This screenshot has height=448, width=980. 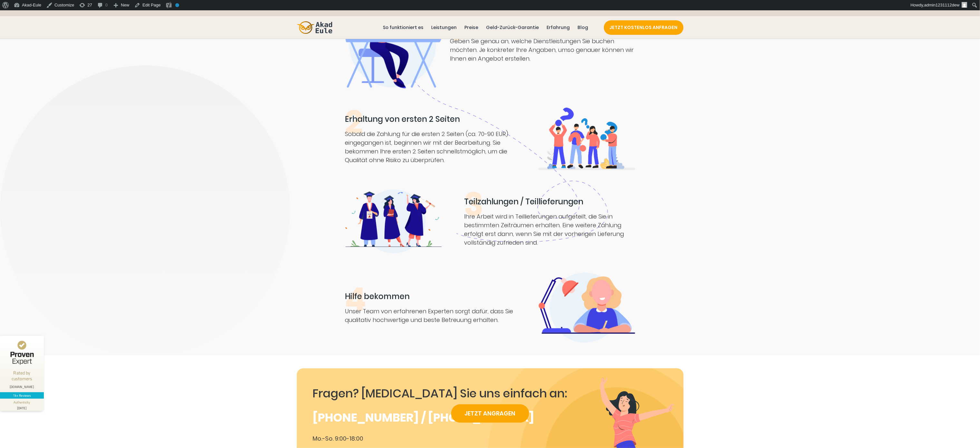 What do you see at coordinates (472, 28) in the screenshot?
I see `a: Preise` at bounding box center [472, 28].